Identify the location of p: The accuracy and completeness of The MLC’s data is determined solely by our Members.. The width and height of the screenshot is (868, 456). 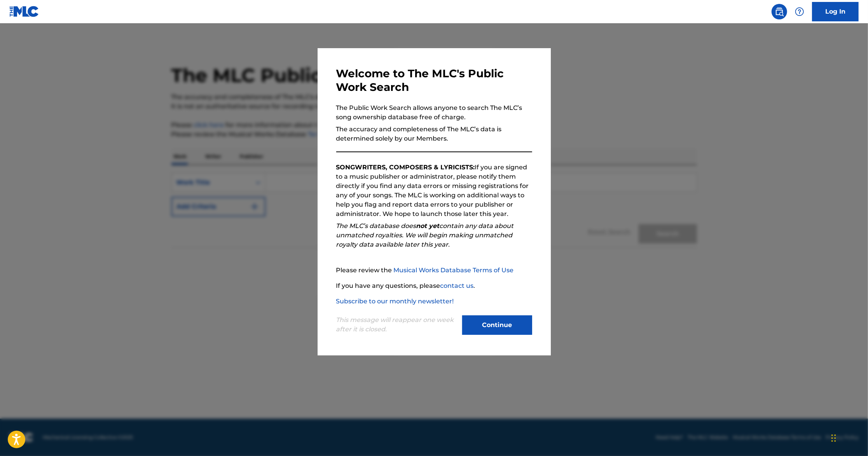
(434, 134).